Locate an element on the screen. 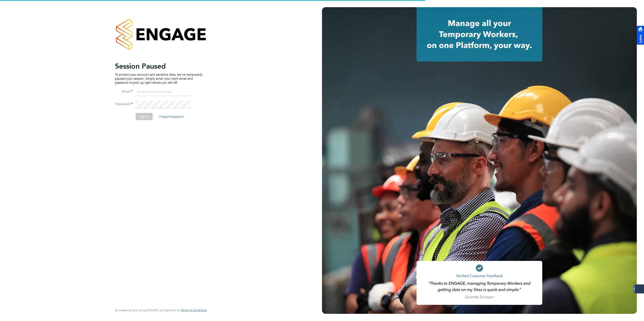  span: Terms & Conditions is located at coordinates (194, 310).